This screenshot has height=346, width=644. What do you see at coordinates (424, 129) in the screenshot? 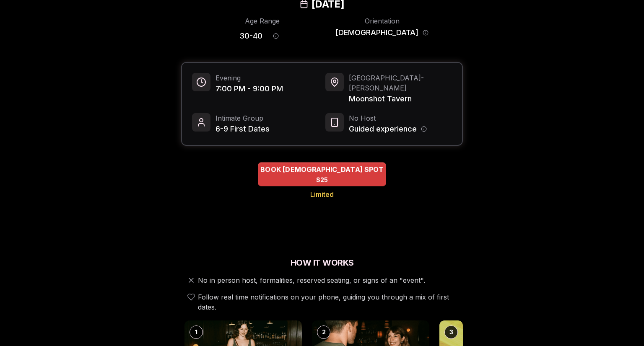
I see `button: Host information` at bounding box center [424, 129].